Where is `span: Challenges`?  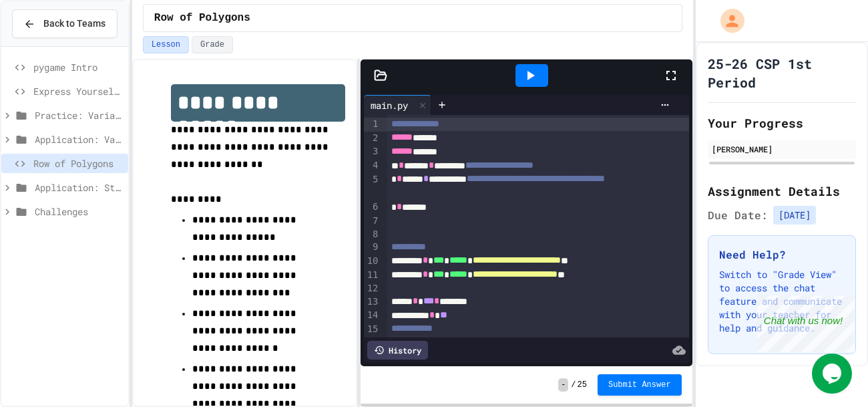 span: Challenges is located at coordinates (79, 211).